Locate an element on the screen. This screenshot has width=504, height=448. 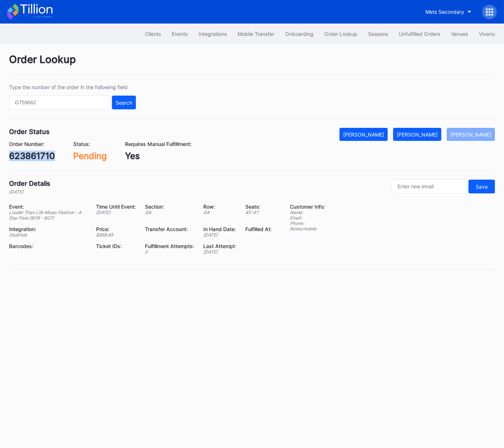
div: Ticket IDs: is located at coordinates (116, 246).